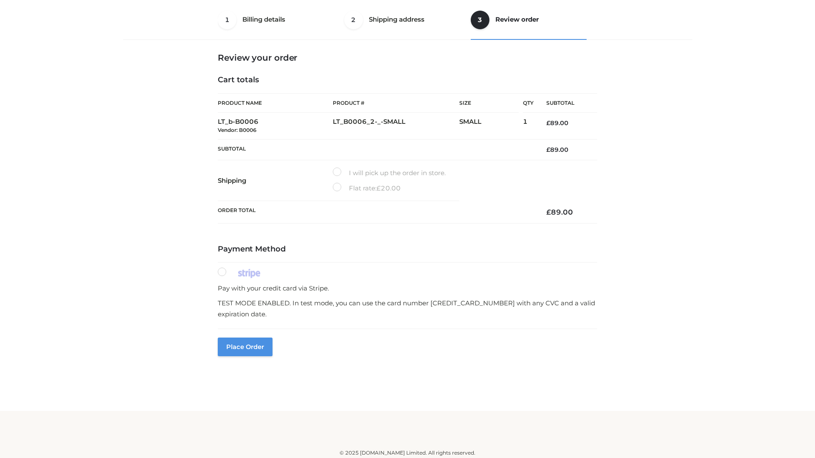  Describe the element at coordinates (528, 103) in the screenshot. I see `th: Qty` at that location.